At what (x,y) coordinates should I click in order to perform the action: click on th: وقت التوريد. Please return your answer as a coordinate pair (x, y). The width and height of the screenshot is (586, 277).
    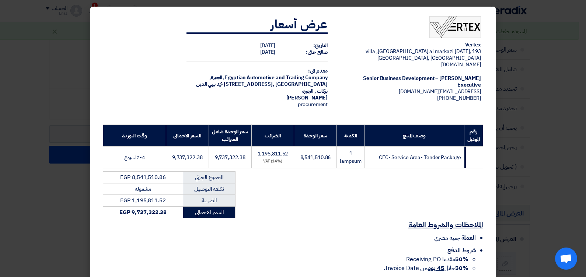
    Looking at the image, I should click on (135, 136).